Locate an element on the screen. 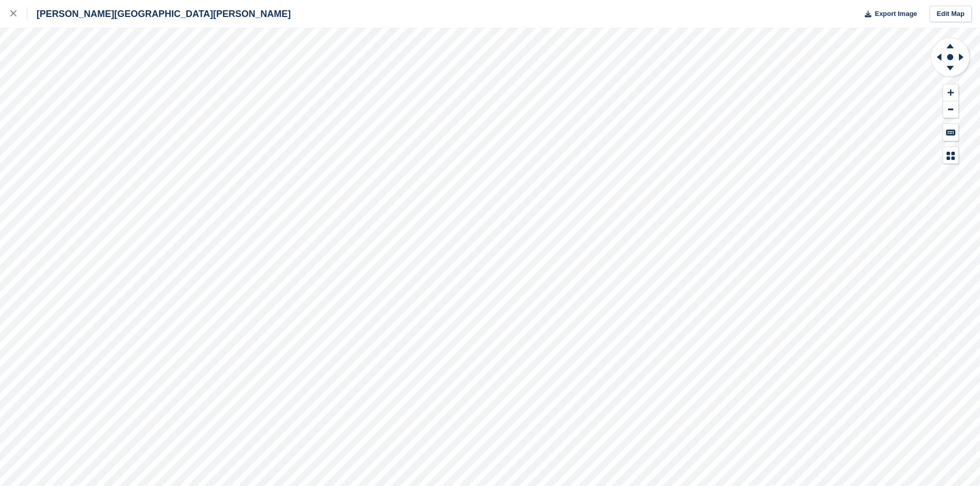 The width and height of the screenshot is (980, 486). button: Zoom Out is located at coordinates (951, 109).